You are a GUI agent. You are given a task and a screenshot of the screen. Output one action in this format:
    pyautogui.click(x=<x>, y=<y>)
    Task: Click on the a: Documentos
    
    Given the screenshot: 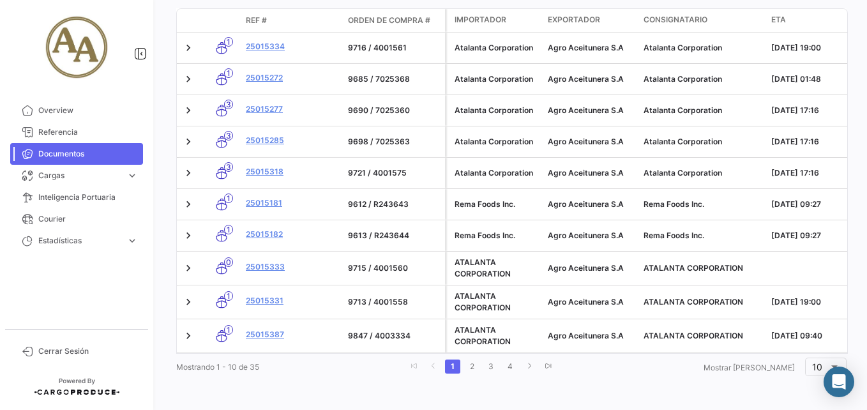 What is the action you would take?
    pyautogui.click(x=77, y=154)
    